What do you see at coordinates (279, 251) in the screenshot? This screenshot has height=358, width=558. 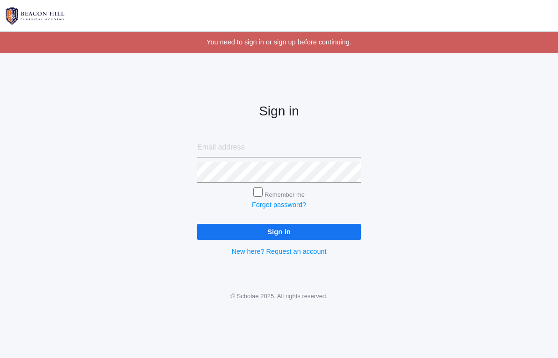 I see `a: New here? Request an account` at bounding box center [279, 251].